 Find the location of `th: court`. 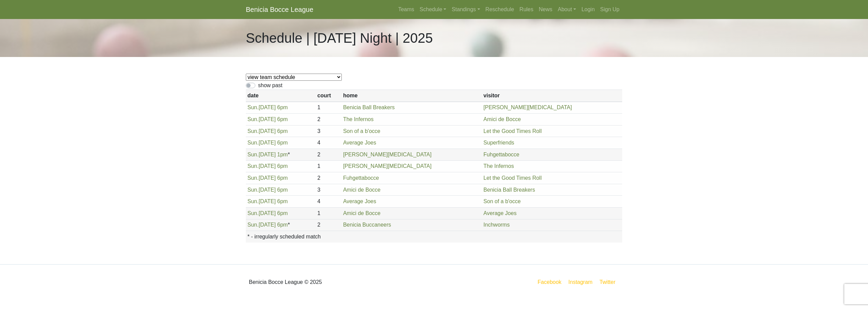

th: court is located at coordinates (328, 95).